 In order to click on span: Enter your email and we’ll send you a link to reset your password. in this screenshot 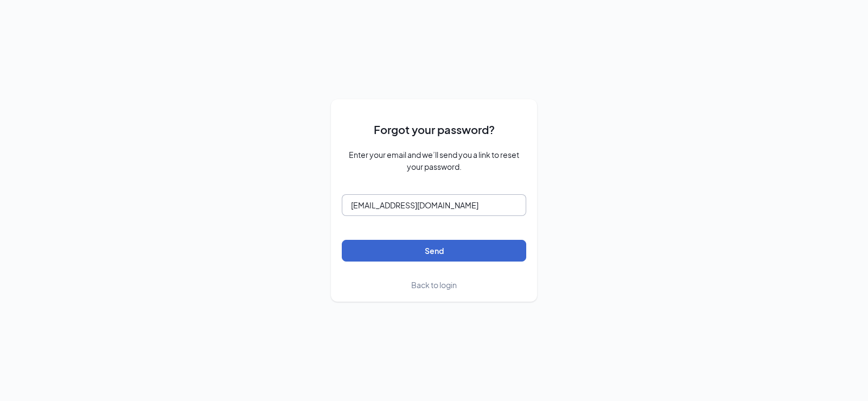, I will do `click(434, 160)`.